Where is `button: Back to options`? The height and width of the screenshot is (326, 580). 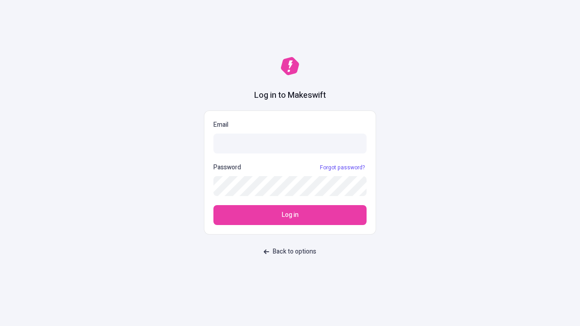
button: Back to options is located at coordinates (290, 252).